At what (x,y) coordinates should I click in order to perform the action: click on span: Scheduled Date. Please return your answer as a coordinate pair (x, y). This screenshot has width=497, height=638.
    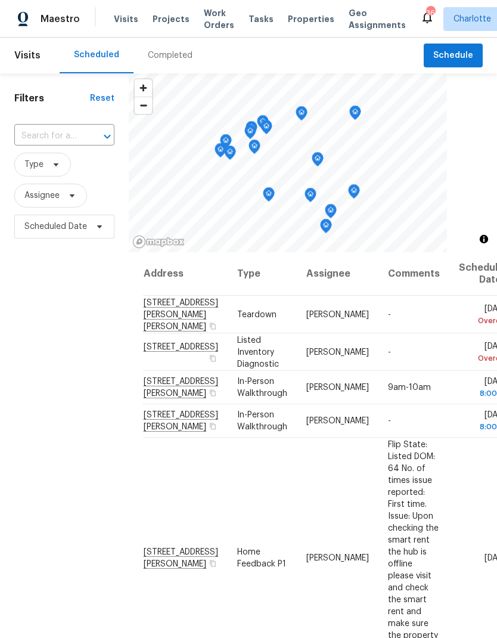
    Looking at the image, I should click on (55, 227).